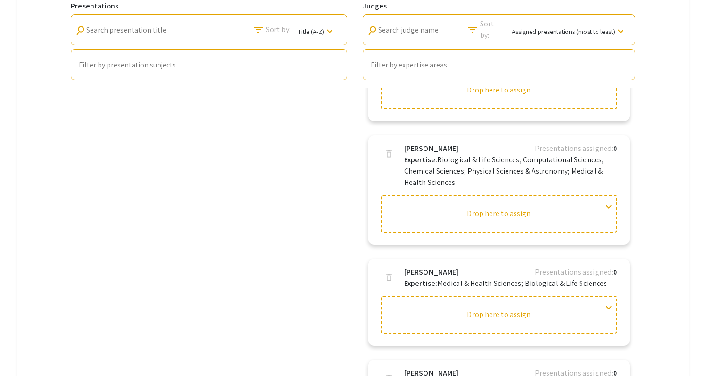 The image size is (706, 376). What do you see at coordinates (506, 284) in the screenshot?
I see `p: Medical & Health Sciences; Biological & Life Sciences` at bounding box center [506, 284].